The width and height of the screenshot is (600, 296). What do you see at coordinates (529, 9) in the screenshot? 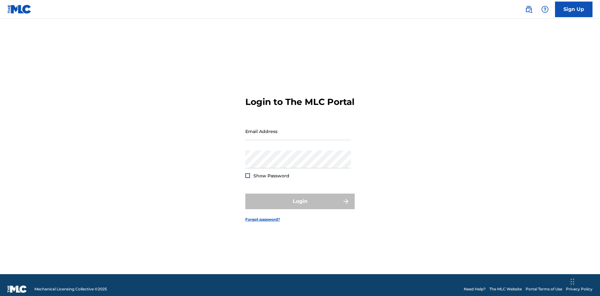
I see `a: Public Search` at bounding box center [529, 9].